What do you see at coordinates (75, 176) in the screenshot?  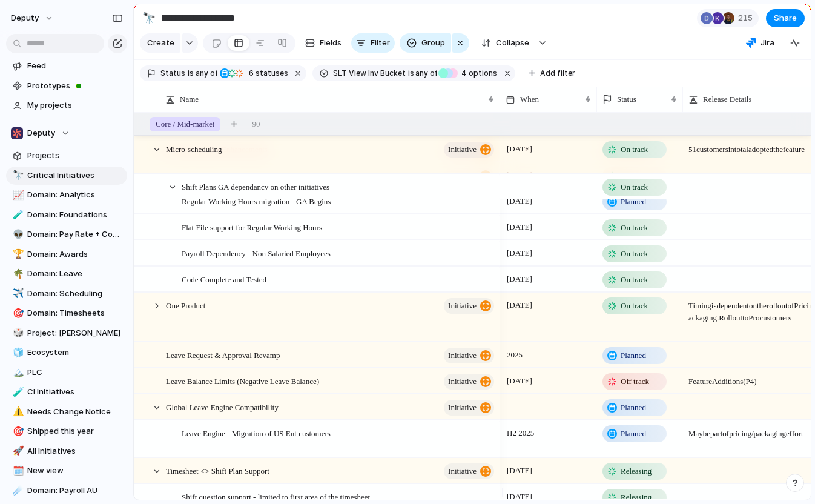 I see `span: Critical Initiatives` at bounding box center [75, 176].